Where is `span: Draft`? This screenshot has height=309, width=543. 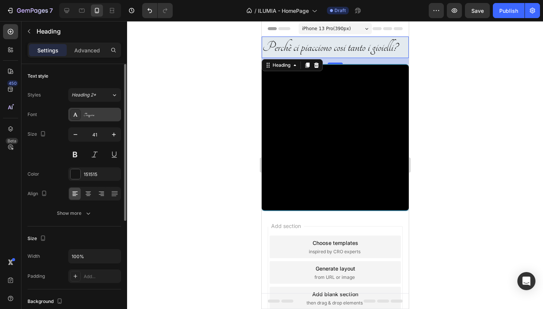 span: Draft is located at coordinates (340, 11).